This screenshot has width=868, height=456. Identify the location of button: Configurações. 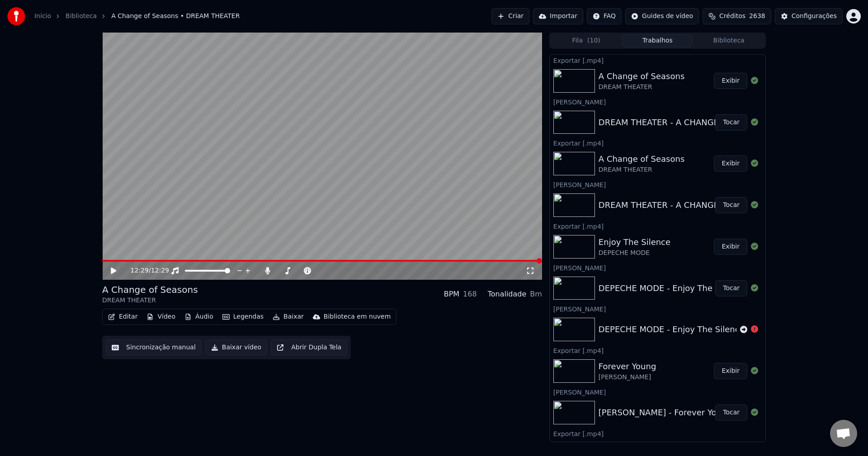
(809, 16).